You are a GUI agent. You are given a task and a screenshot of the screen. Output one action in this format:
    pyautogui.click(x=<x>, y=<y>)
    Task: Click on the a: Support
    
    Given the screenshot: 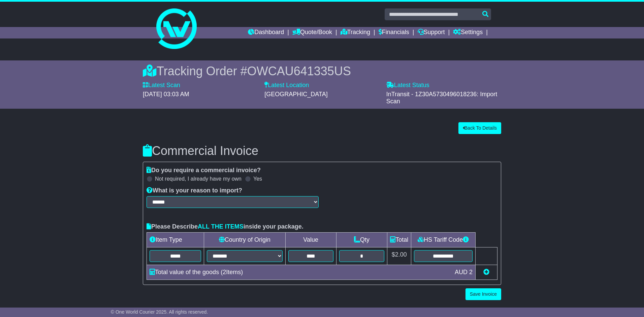 What is the action you would take?
    pyautogui.click(x=432, y=33)
    